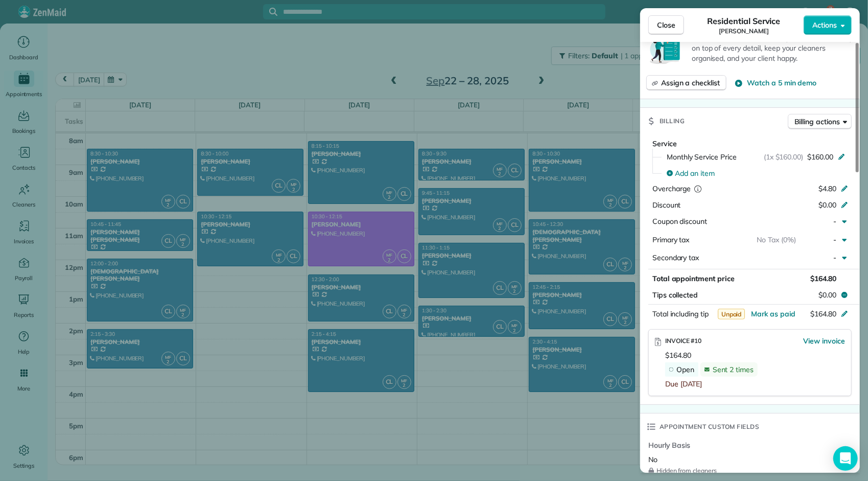 The width and height of the screenshot is (868, 481). I want to click on span: Close, so click(666, 25).